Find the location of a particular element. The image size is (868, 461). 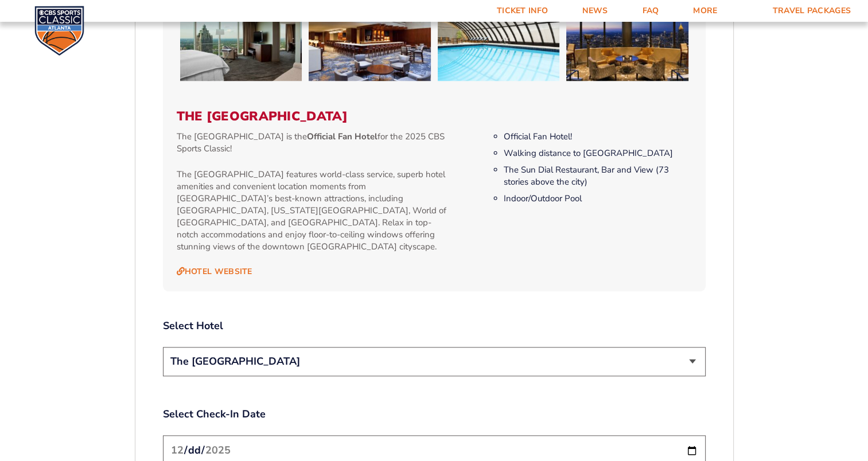

a: Hotel Website is located at coordinates (215, 272).